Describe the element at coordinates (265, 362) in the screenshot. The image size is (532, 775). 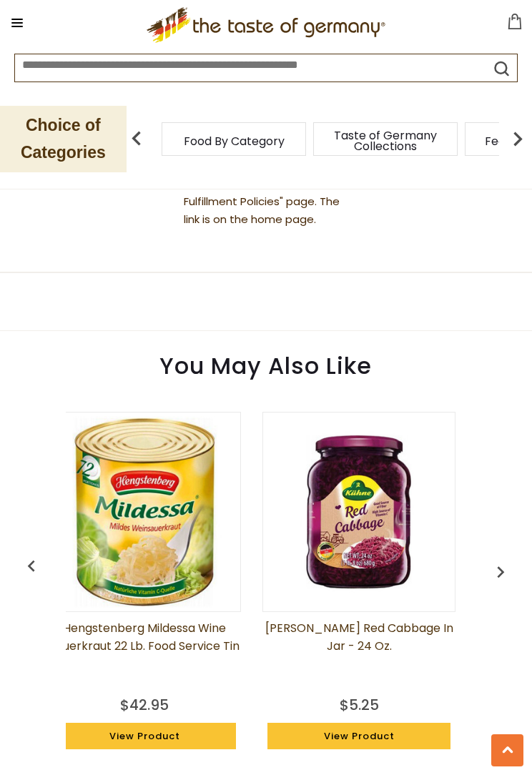
I see `div: You May Also Like` at that location.